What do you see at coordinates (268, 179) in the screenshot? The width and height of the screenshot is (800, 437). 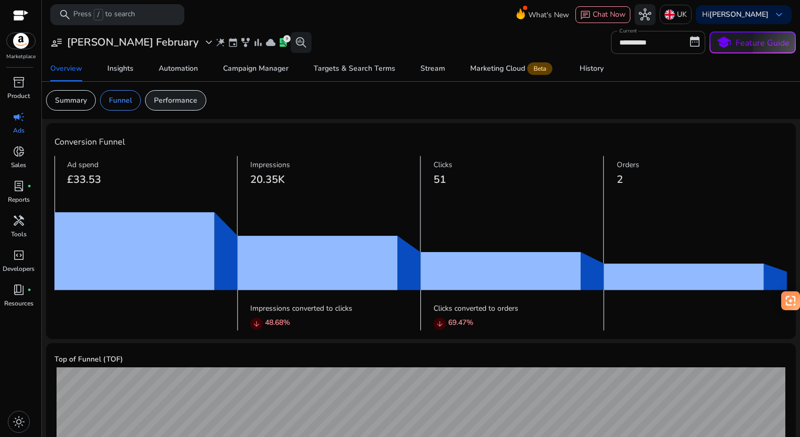 I see `span: 20.35K` at bounding box center [268, 179].